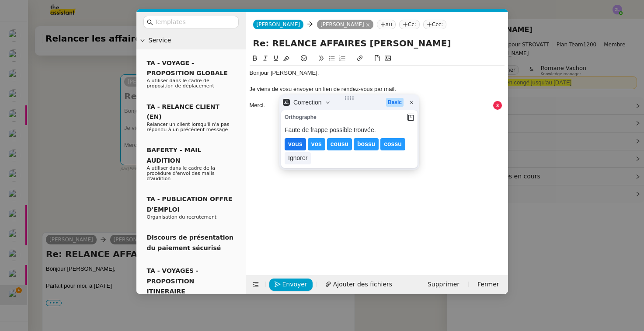 The image size is (644, 331). What do you see at coordinates (395, 102) in the screenshot?
I see `lt-span: Basic` at bounding box center [395, 102].